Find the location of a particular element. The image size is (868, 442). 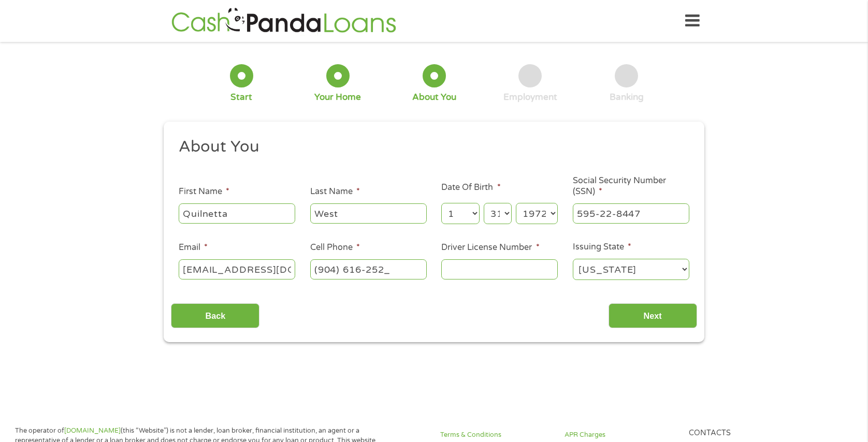

div: Your Home is located at coordinates (337, 98).